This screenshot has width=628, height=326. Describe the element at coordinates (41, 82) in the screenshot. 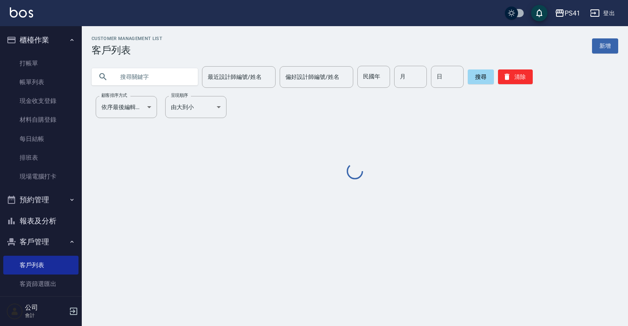

I see `a: 帳單列表` at that location.